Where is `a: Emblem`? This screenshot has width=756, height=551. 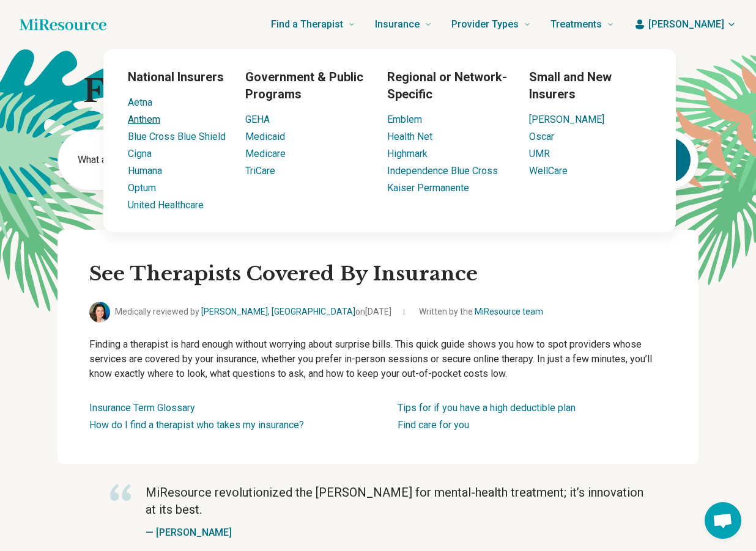
a: Emblem is located at coordinates (404, 119).